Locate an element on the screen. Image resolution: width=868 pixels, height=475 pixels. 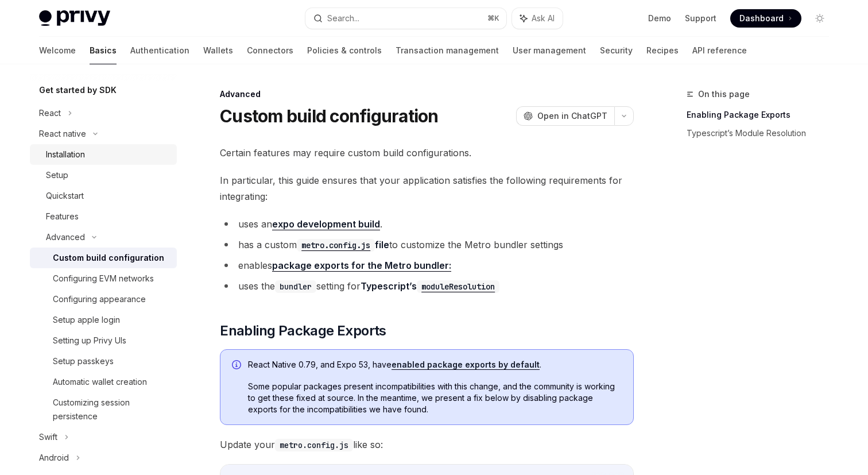
button: Open in ChatGPT is located at coordinates (565, 116).